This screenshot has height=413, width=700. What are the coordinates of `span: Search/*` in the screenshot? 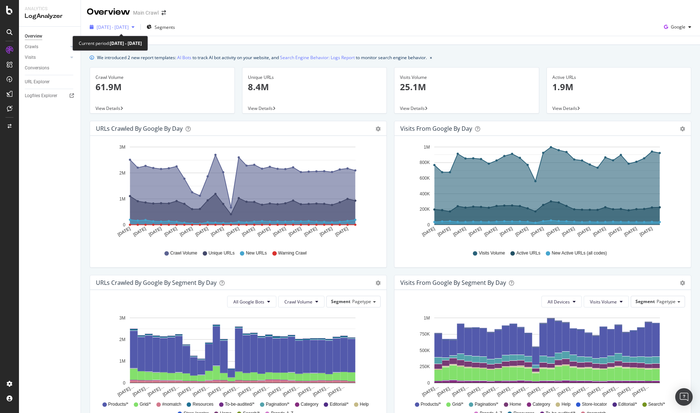 It's located at (657, 404).